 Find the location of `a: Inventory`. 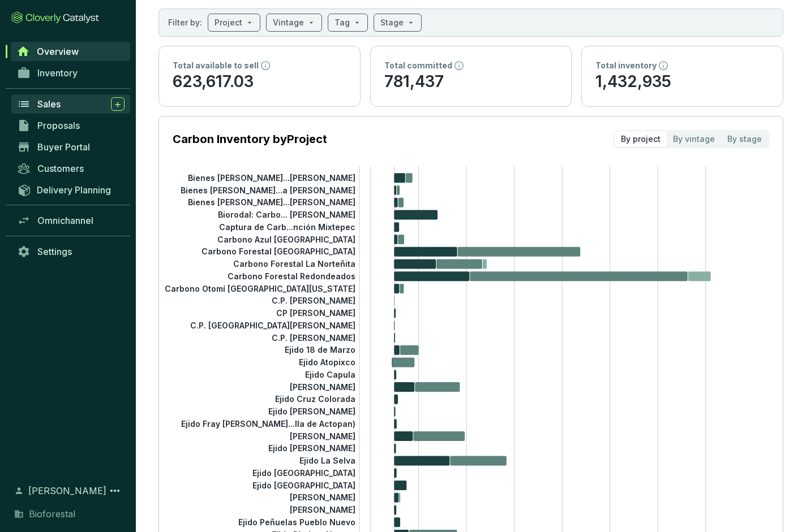

a: Inventory is located at coordinates (71, 73).